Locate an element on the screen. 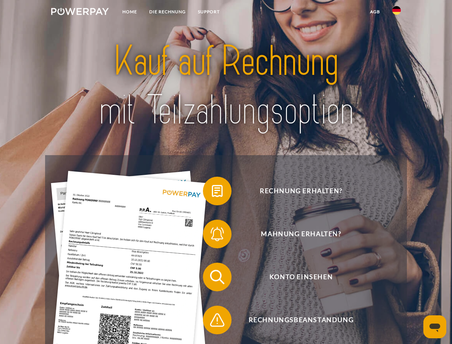 This screenshot has height=344, width=452. span: Rechnungsbeanstandung is located at coordinates (301, 320).